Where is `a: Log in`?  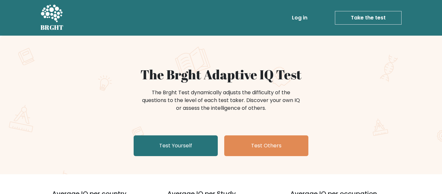 a: Log in is located at coordinates (300, 18).